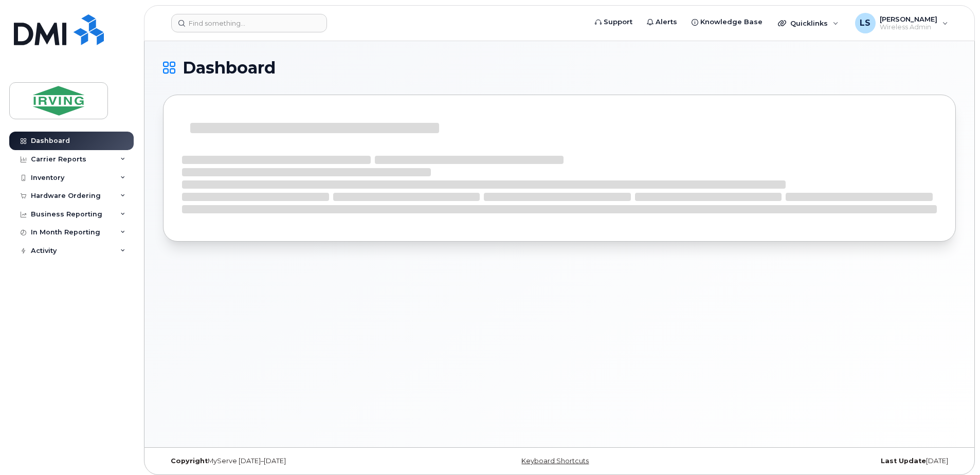 This screenshot has height=475, width=980. What do you see at coordinates (229, 68) in the screenshot?
I see `span: Dashboard` at bounding box center [229, 68].